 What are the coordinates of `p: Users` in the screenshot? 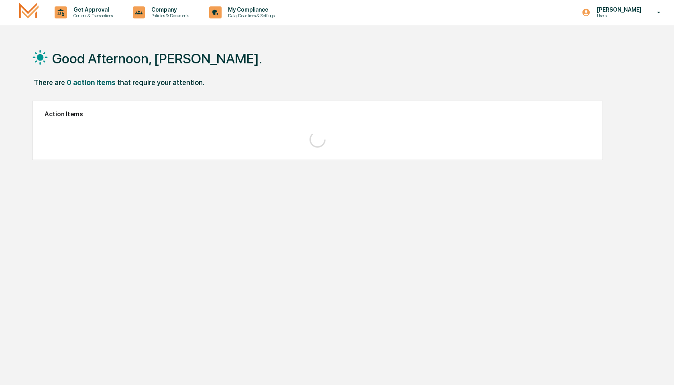 It's located at (618, 16).